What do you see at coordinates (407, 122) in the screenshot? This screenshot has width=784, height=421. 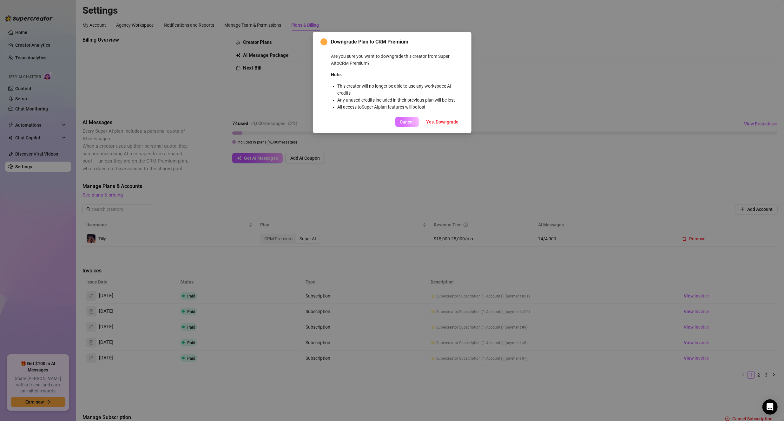 I see `span: Cancel` at bounding box center [407, 122].